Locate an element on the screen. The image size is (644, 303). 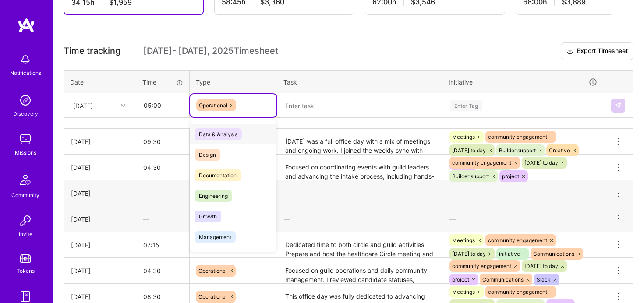
span: Growth is located at coordinates (208, 217).